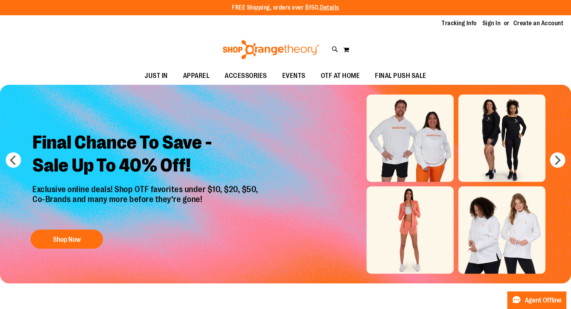 This screenshot has width=571, height=309. What do you see at coordinates (156, 76) in the screenshot?
I see `span: JUST IN` at bounding box center [156, 76].